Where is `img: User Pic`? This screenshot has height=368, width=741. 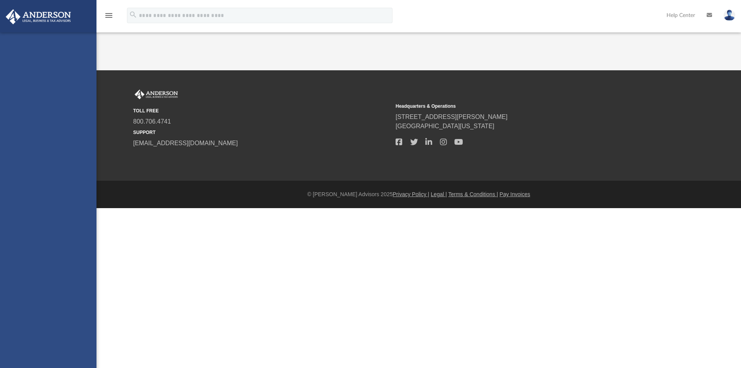 img: User Pic is located at coordinates (729, 15).